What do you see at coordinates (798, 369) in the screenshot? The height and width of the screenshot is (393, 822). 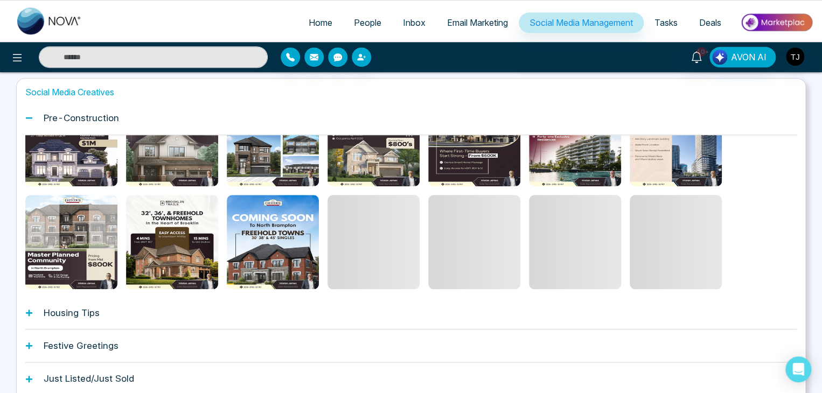 I see `div: Open Intercom Messenger` at bounding box center [798, 369].